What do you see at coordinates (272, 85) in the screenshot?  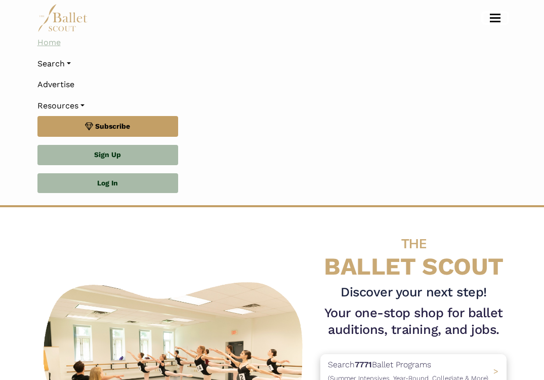 I see `a: Advertise` at bounding box center [272, 85].